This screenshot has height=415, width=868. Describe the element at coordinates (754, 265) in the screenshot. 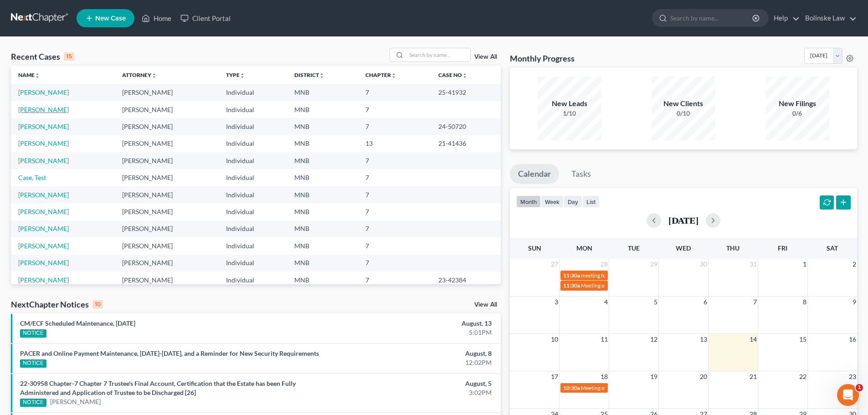

I see `span: 31` at that location.